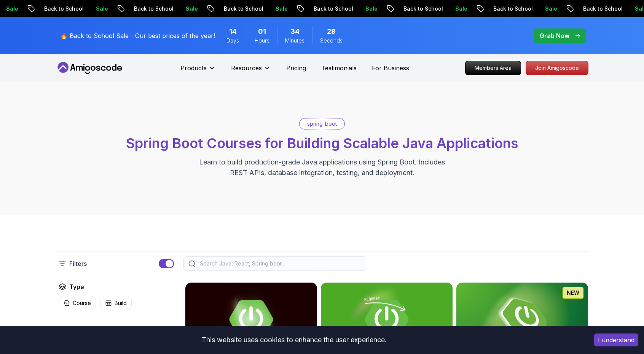 The width and height of the screenshot is (644, 354). I want to click on button: Resources, so click(251, 71).